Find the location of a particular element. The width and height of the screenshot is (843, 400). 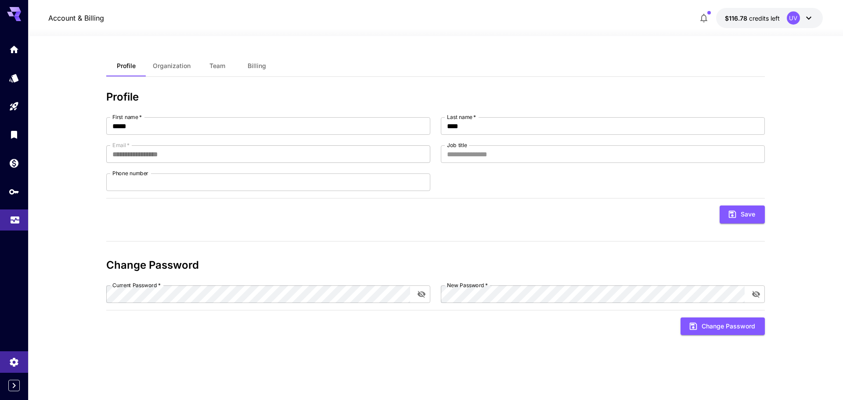

div: UV is located at coordinates (793, 18).